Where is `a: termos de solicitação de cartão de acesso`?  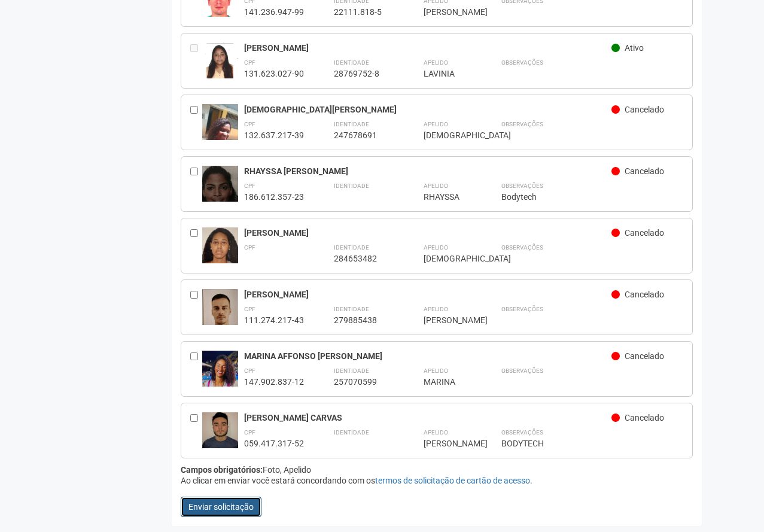 a: termos de solicitação de cartão de acesso is located at coordinates (453, 481).